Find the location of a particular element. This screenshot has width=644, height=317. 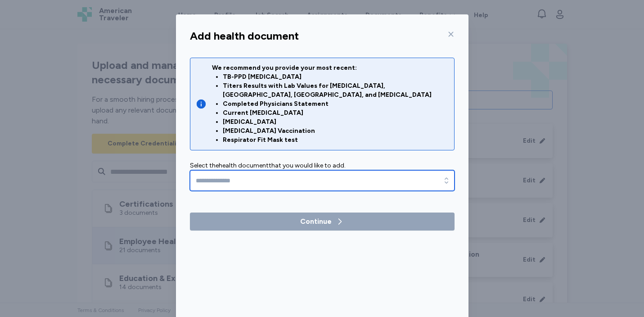

li: Completed Physicians Statement is located at coordinates (336, 104).